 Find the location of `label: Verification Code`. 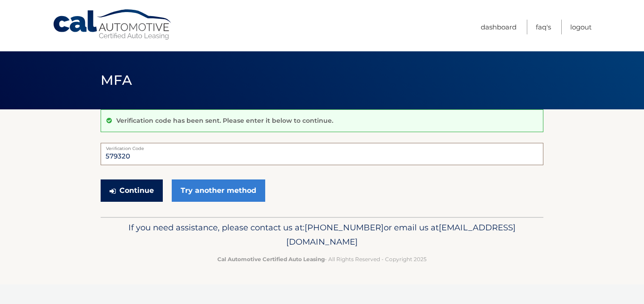

label: Verification Code is located at coordinates (322, 146).